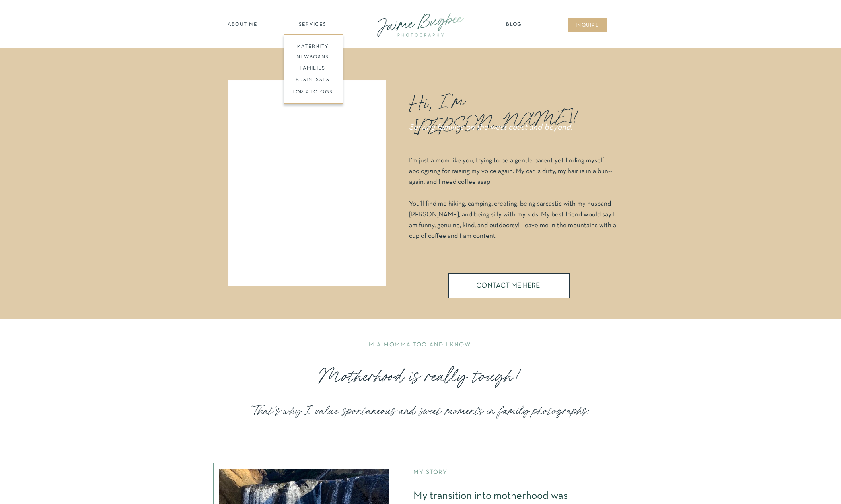 The height and width of the screenshot is (504, 841). I want to click on nav: maternity, so click(313, 46).